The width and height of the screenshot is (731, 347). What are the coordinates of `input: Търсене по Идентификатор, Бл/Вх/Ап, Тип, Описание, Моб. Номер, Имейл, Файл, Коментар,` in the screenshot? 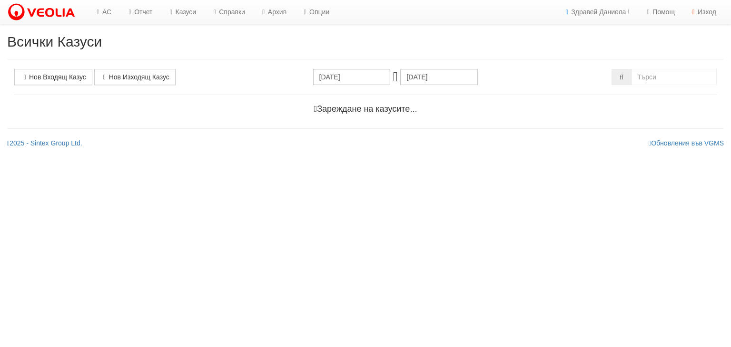 It's located at (674, 77).